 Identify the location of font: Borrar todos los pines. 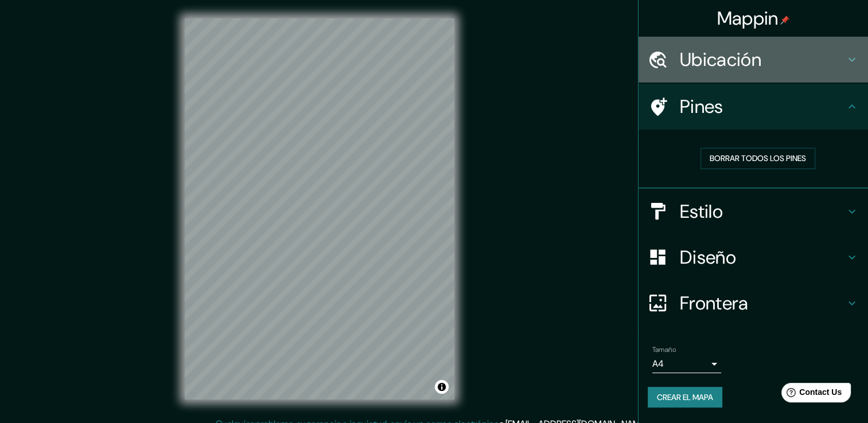
(758, 159).